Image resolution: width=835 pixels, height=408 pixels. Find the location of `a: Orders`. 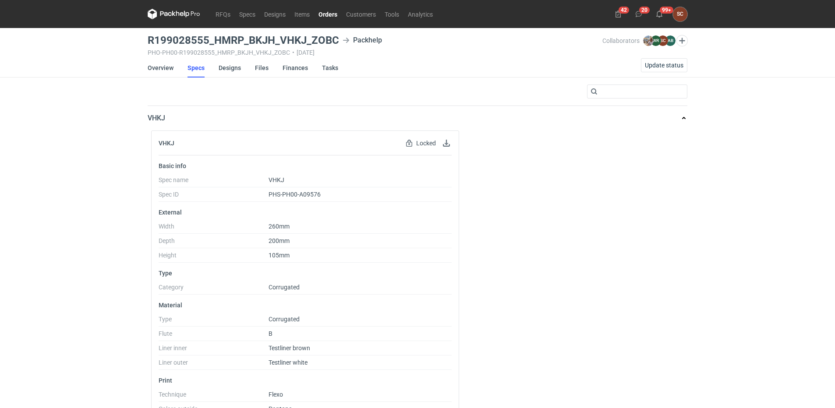

a: Orders is located at coordinates (328, 14).